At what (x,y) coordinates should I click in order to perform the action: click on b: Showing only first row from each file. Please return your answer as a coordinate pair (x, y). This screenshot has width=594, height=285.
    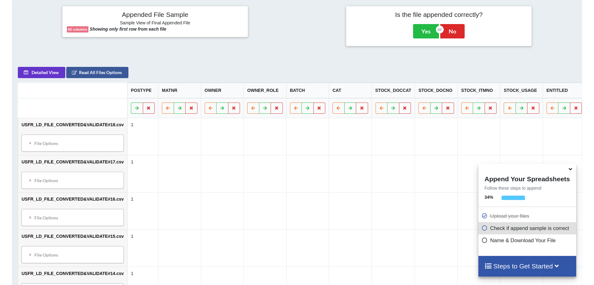
    Looking at the image, I should click on (128, 29).